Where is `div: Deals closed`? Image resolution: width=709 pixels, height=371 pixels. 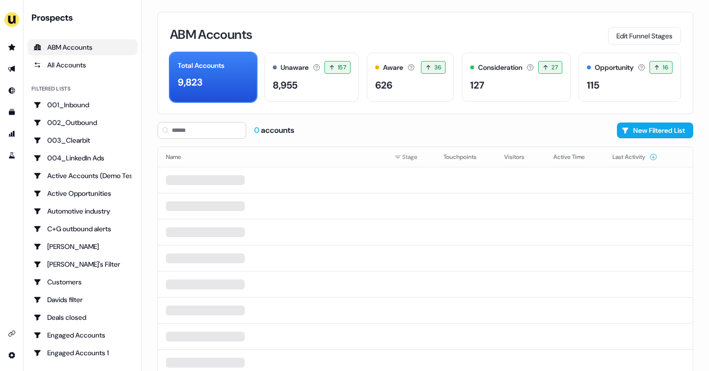
div: Deals closed is located at coordinates (82, 317).